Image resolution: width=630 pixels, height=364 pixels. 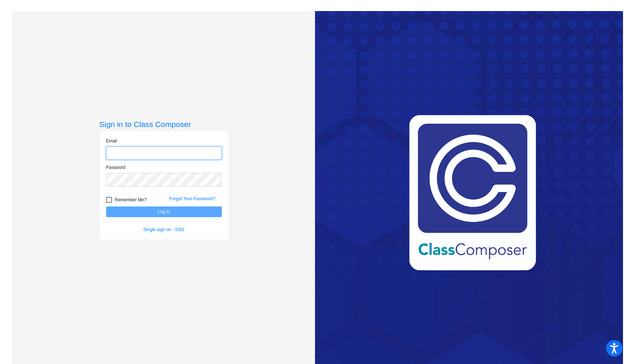 I want to click on label: Password, so click(x=115, y=168).